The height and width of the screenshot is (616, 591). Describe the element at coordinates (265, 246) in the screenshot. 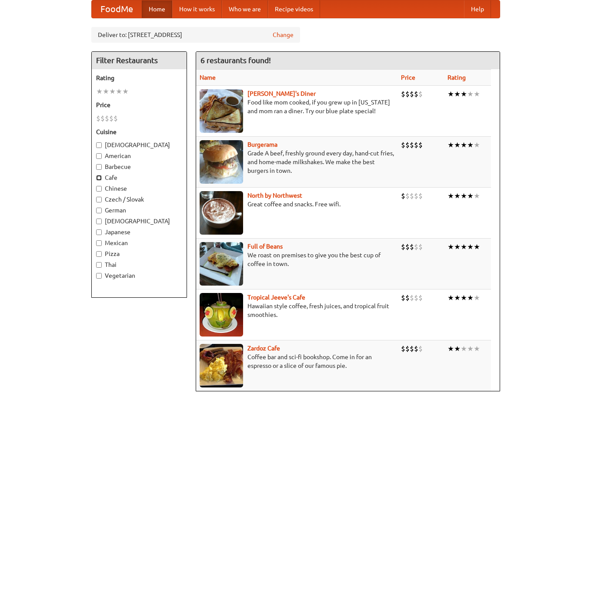

I see `b: Full of Beans` at that location.